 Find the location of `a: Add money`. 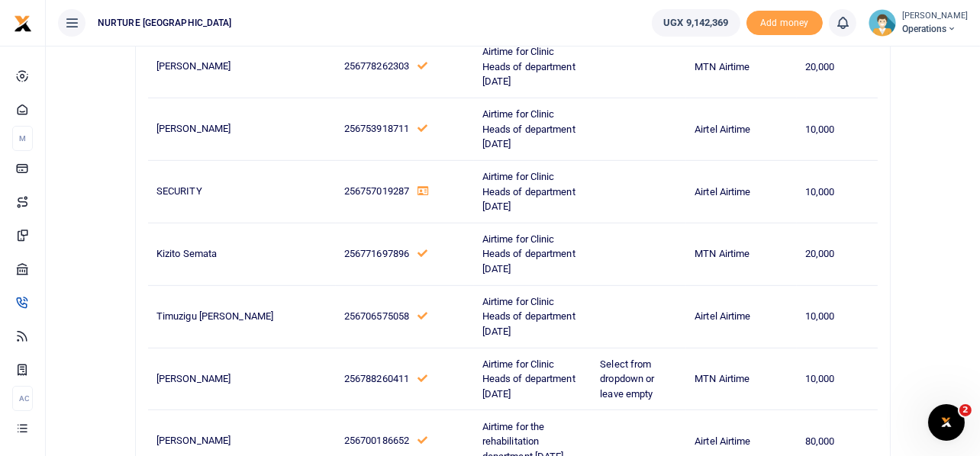

a: Add money is located at coordinates (785, 21).